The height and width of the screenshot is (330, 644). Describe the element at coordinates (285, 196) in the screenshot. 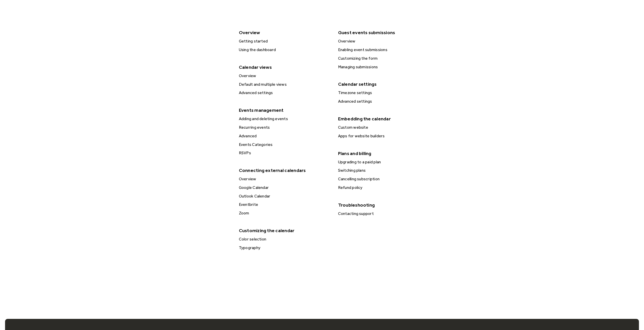

I see `div: Outlook Calendar` at that location.